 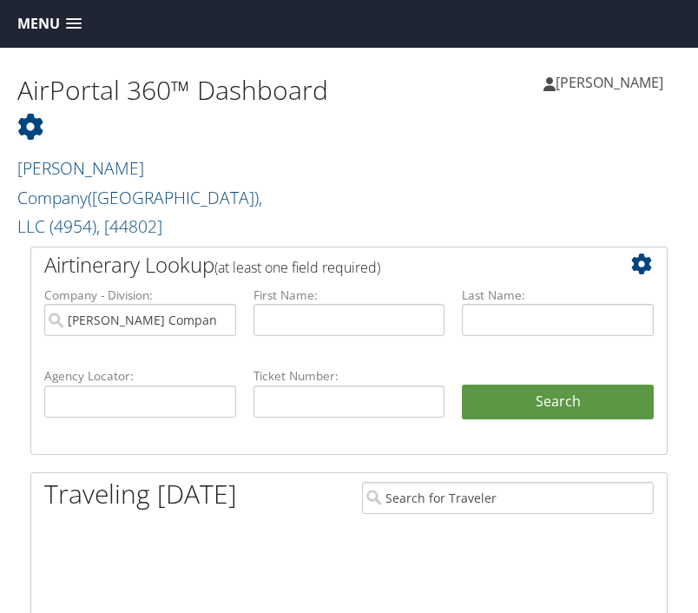 I want to click on span: , [ 44802 ], so click(x=129, y=226).